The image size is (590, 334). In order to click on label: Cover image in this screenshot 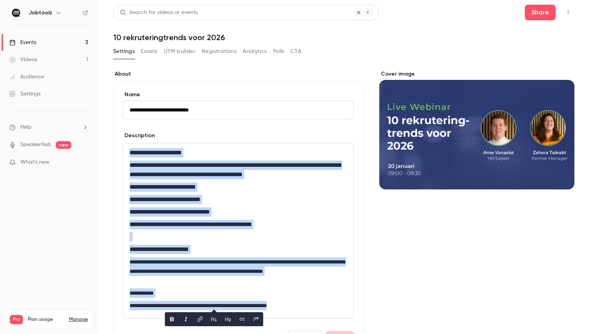, I will do `click(477, 74)`.